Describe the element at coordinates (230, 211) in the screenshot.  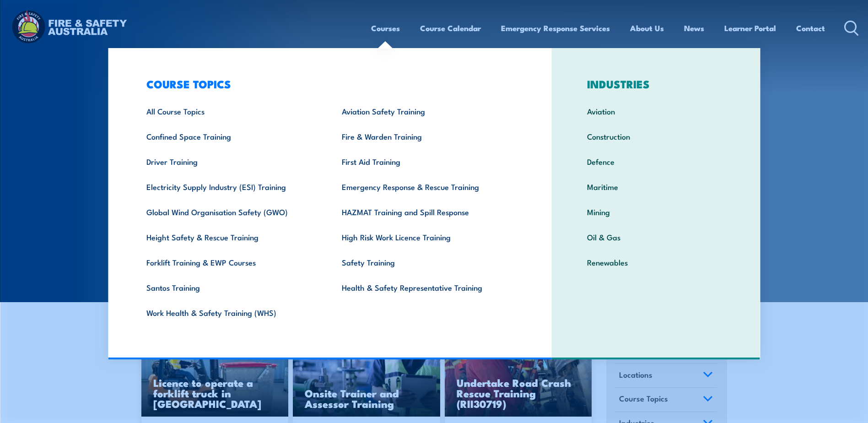
I see `a: Global Wind Organisation Safety (GWO)` at that location.